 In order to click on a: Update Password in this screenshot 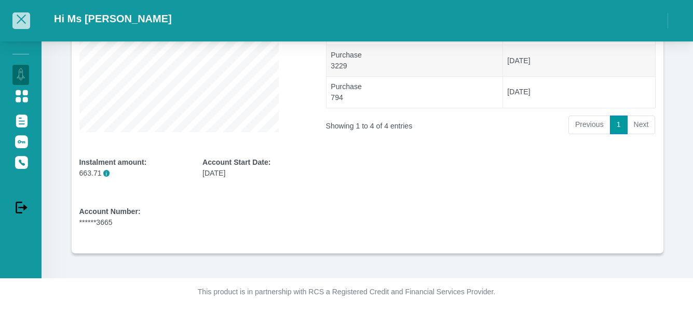, I will do `click(21, 141)`.